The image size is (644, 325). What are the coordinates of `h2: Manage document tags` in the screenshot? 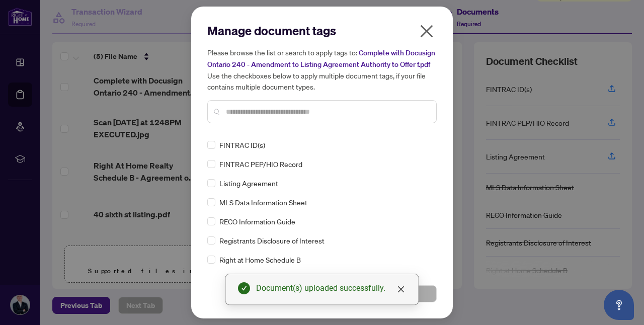 It's located at (322, 31).